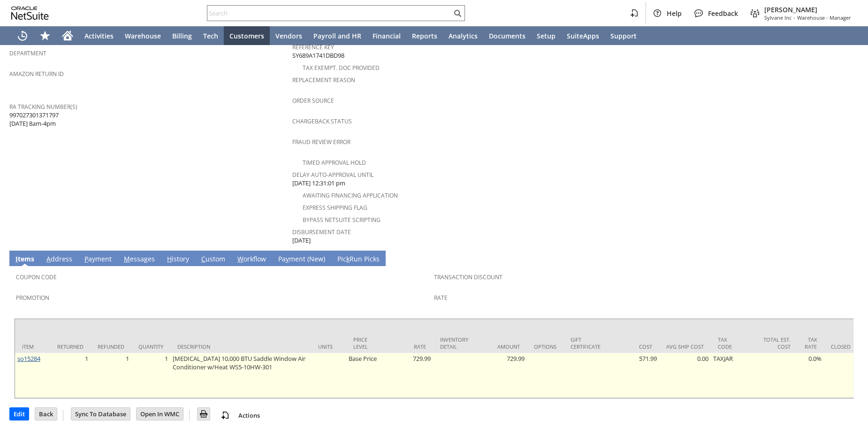  I want to click on svg: Shortcuts, so click(45, 36).